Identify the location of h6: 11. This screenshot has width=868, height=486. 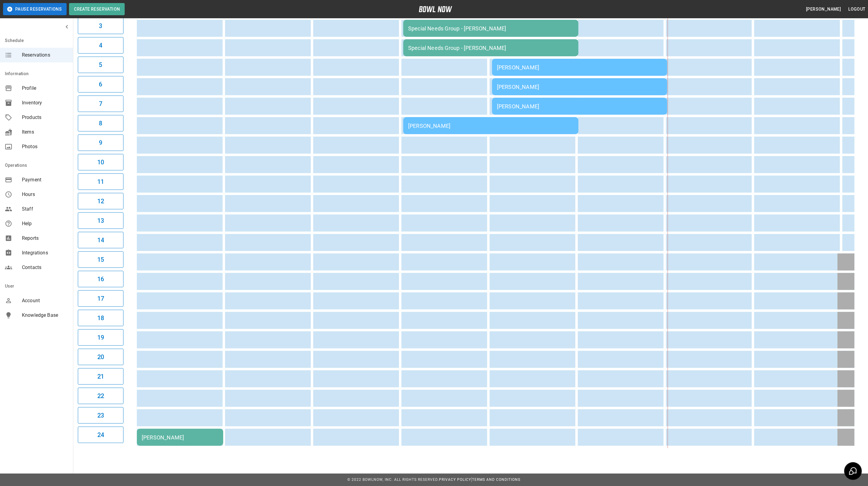
(100, 182).